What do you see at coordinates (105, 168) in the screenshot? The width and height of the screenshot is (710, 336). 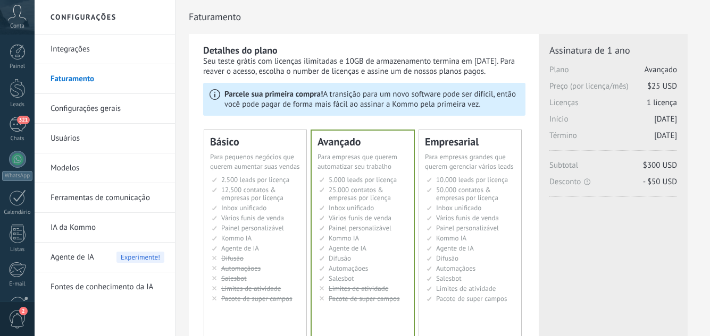 I see `li: Modelos` at bounding box center [105, 168].